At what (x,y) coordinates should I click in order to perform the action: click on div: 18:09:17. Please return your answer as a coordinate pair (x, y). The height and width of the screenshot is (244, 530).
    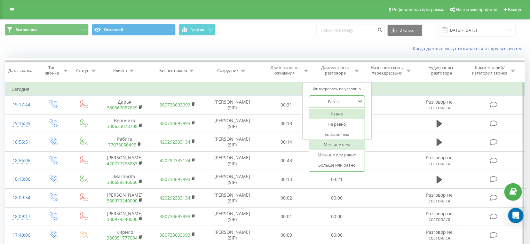
    Looking at the image, I should click on (21, 217).